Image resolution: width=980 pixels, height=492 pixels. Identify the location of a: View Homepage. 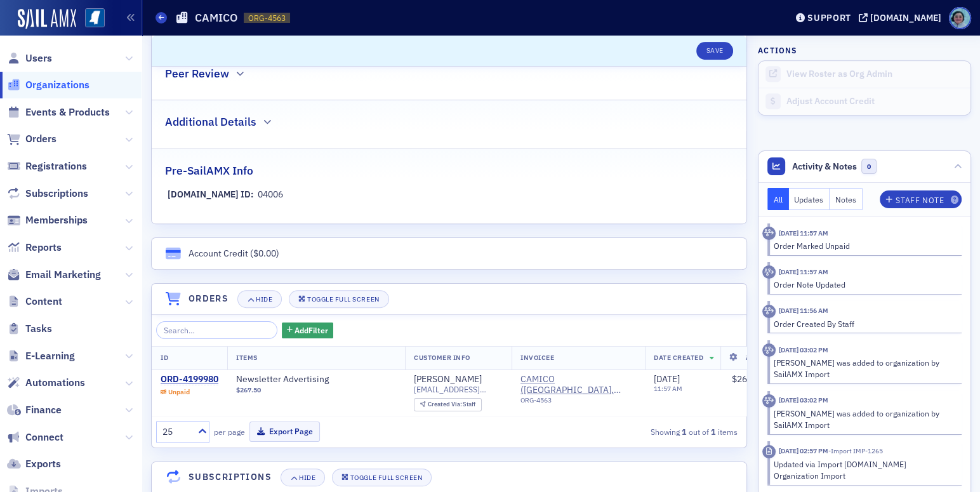
(90, 19).